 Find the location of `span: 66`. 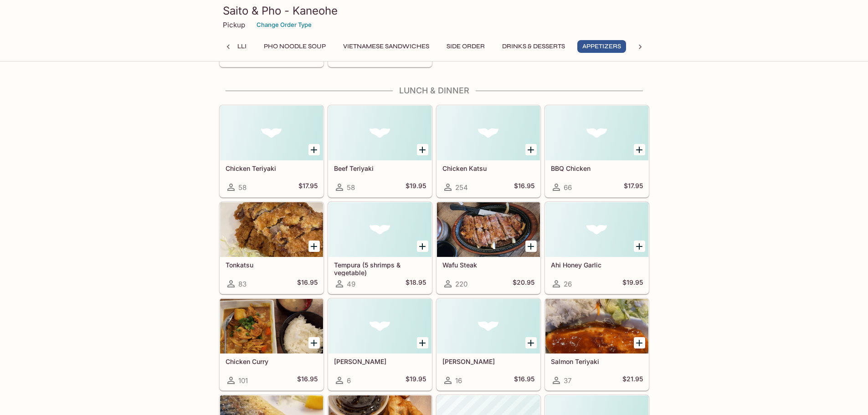

span: 66 is located at coordinates (568, 187).